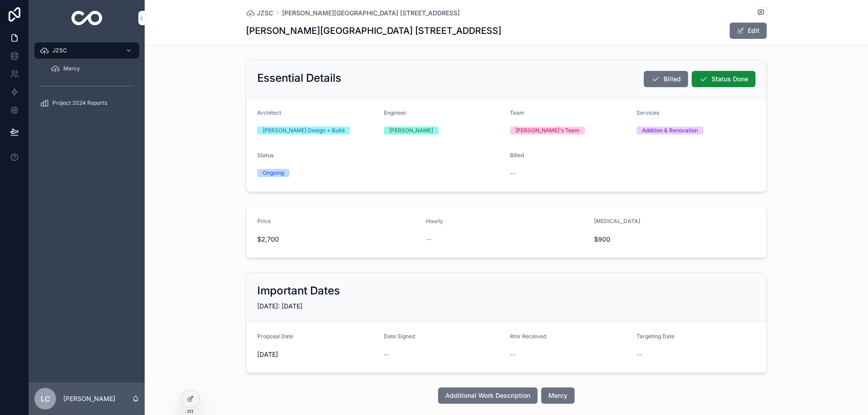 This screenshot has width=868, height=415. What do you see at coordinates (748, 31) in the screenshot?
I see `button: Edit` at bounding box center [748, 31].